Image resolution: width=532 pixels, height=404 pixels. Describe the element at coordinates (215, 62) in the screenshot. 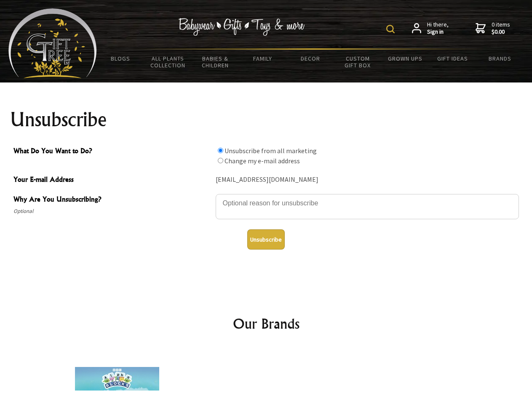

I see `a: Babies & Children` at that location.